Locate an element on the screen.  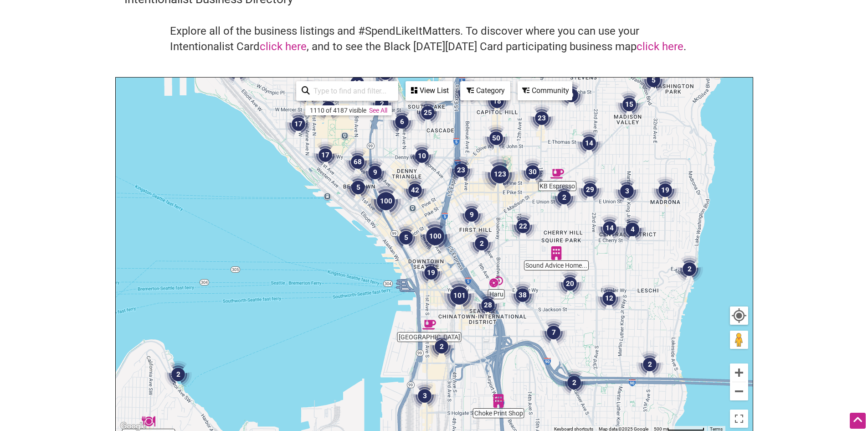
div: Category is located at coordinates (485, 91).